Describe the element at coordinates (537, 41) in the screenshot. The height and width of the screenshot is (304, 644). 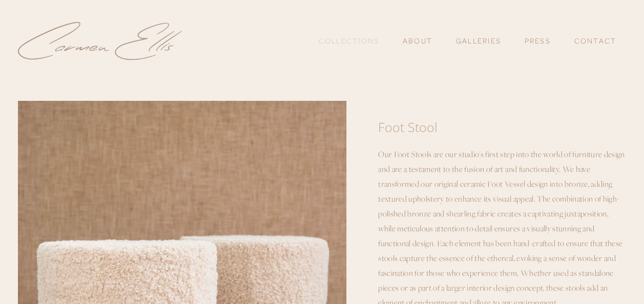
I see `a: Press` at that location.